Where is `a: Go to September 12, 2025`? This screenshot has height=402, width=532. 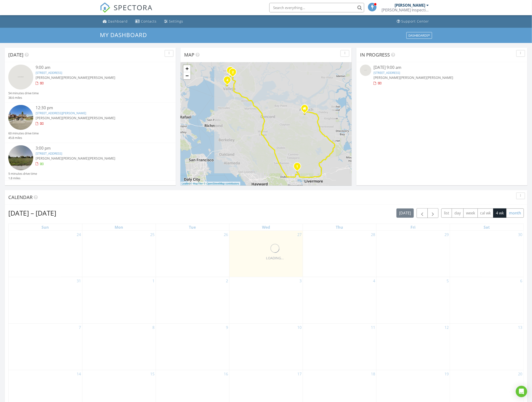
a: Go to September 12, 2025 is located at coordinates (447, 327).